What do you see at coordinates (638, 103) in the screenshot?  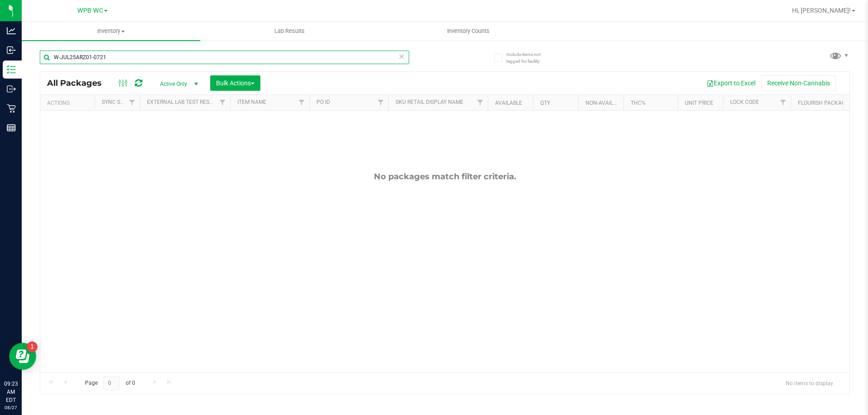 I see `a: THC%` at bounding box center [638, 103].